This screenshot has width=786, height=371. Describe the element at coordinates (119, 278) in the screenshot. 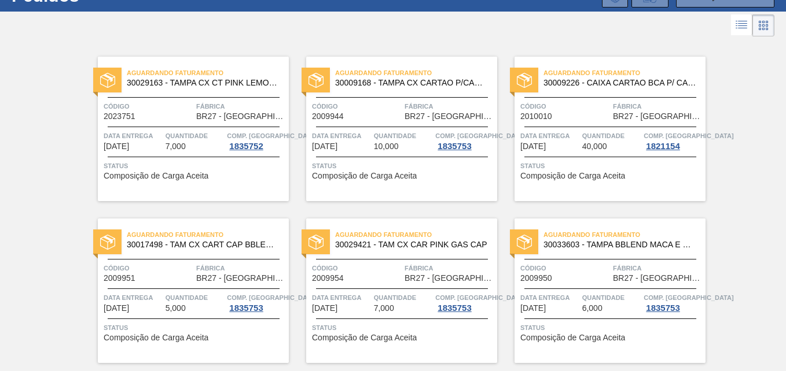

I see `span: 2009951` at that location.